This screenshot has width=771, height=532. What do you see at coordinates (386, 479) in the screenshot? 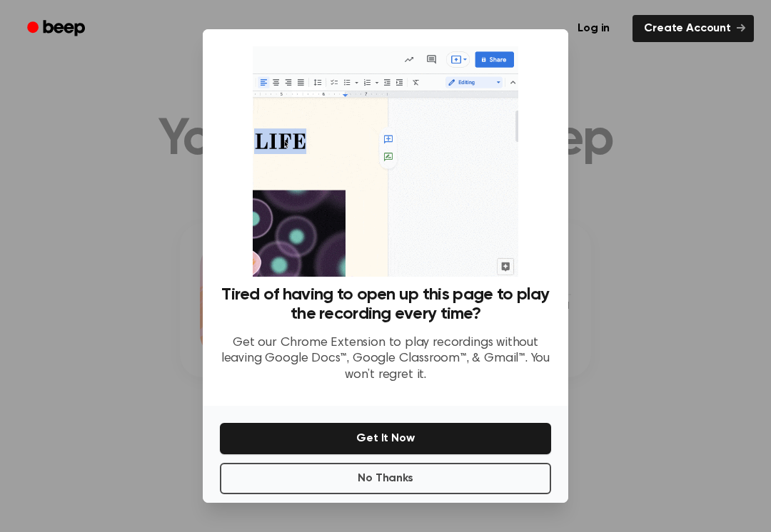
I see `button: No Thanks` at bounding box center [386, 479].